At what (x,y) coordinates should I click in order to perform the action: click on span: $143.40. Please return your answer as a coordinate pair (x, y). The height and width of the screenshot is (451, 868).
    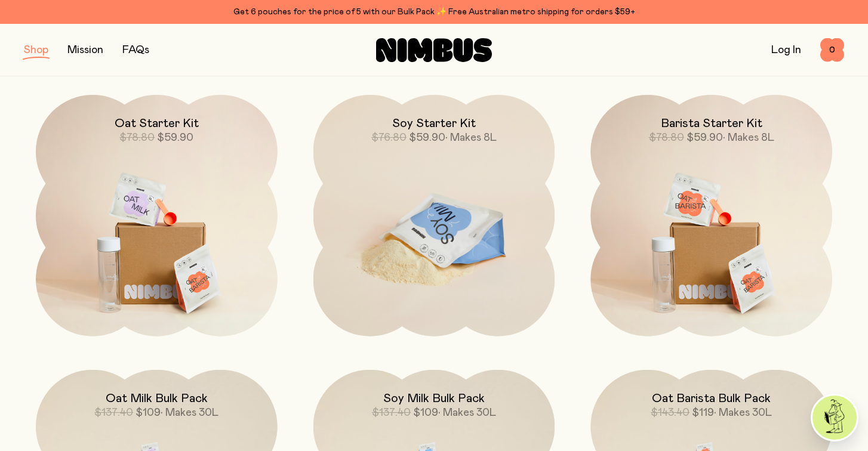
    Looking at the image, I should click on (670, 413).